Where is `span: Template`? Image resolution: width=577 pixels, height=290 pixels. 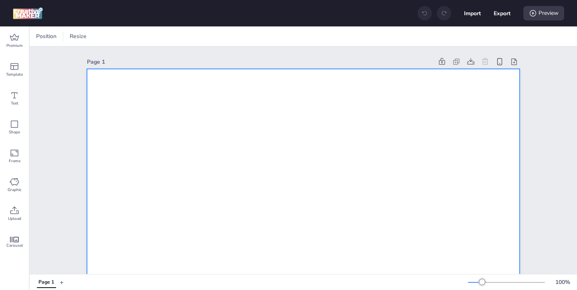 span: Template is located at coordinates (14, 74).